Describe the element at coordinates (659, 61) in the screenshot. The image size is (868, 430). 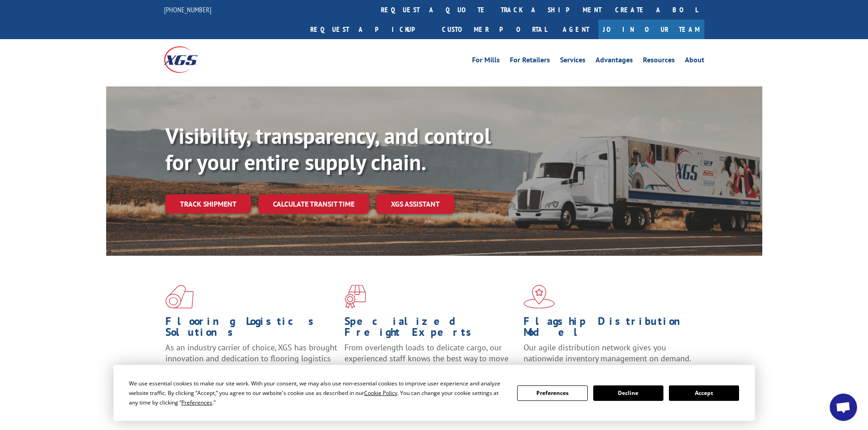
I see `a: Resources` at that location.